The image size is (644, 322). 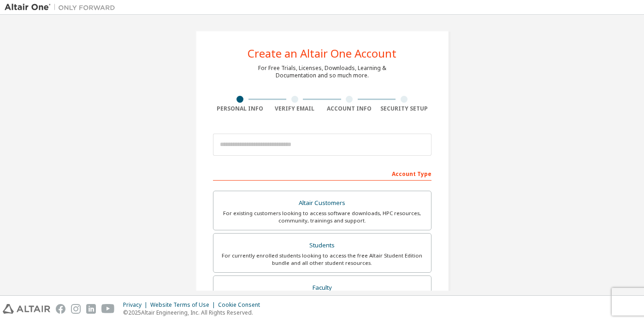 I want to click on div: Security Setup, so click(x=404, y=108).